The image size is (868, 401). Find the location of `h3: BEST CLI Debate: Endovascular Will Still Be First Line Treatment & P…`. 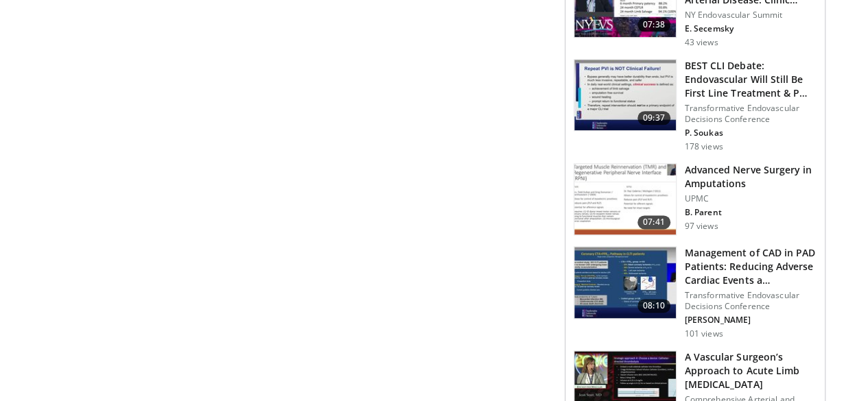

h3: BEST CLI Debate: Endovascular Will Still Be First Line Treatment & P… is located at coordinates (751, 79).